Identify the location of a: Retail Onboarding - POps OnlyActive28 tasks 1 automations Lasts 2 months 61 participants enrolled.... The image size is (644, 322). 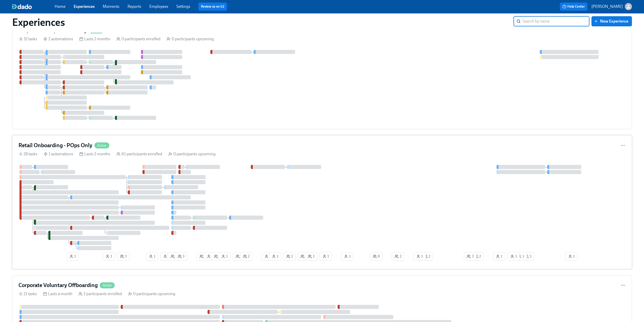
(322, 202).